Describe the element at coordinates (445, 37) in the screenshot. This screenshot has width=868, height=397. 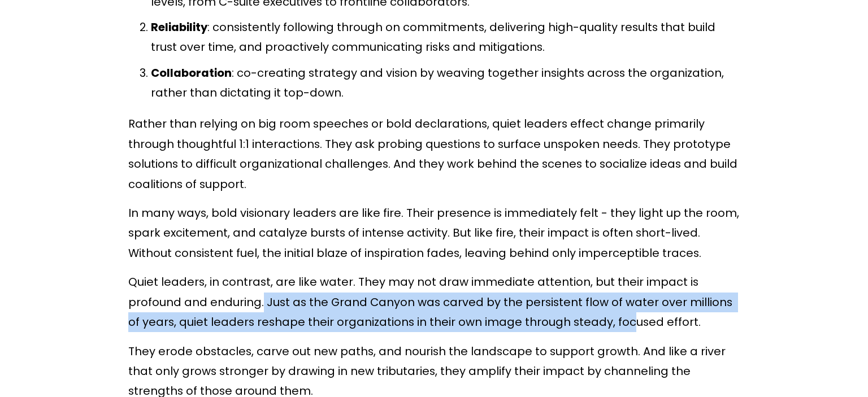
I see `p: : consistently following through on commitments, delivering high-quality results that build trust...` at that location.